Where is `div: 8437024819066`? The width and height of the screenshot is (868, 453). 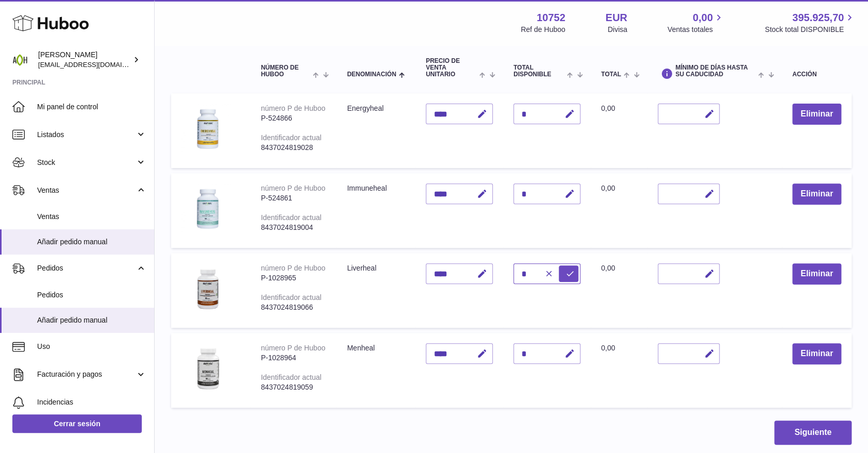 div: 8437024819066 is located at coordinates (293, 307).